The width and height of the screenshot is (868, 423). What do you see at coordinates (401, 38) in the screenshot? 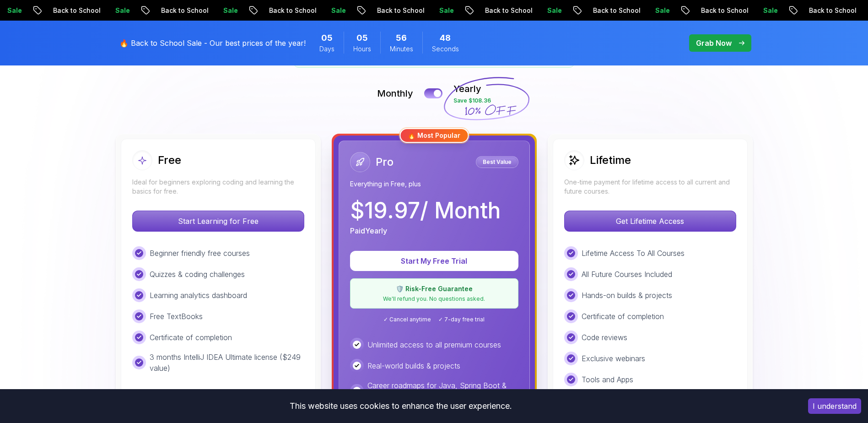
I see `span: 56 Minutes` at bounding box center [401, 38].